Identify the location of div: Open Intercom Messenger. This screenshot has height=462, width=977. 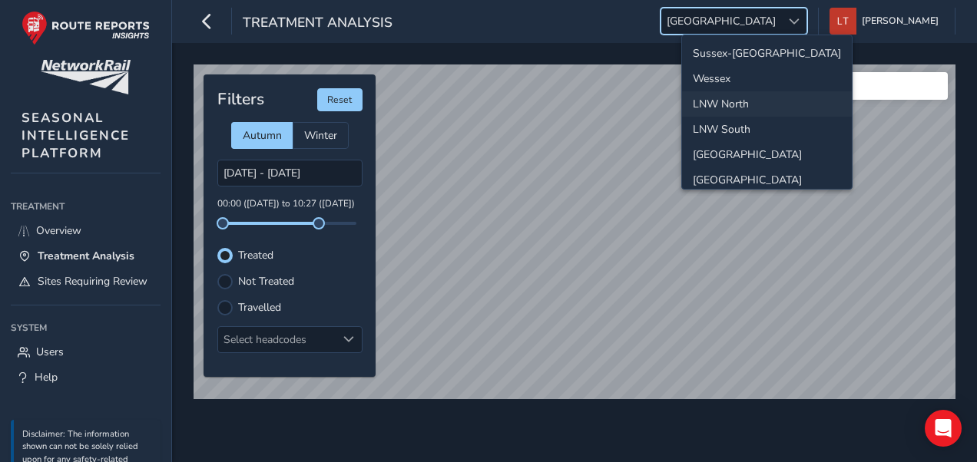
(943, 428).